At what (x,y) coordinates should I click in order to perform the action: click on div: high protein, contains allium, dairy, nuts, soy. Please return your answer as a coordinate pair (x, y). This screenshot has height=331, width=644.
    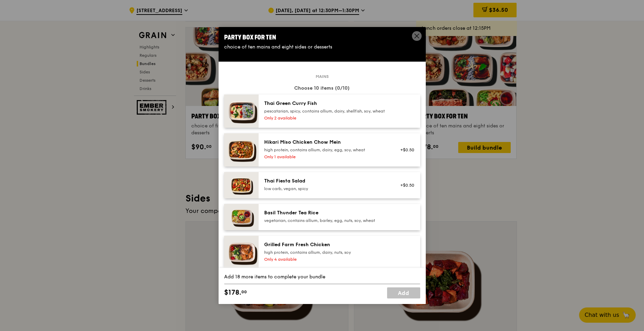
    Looking at the image, I should click on (326, 252).